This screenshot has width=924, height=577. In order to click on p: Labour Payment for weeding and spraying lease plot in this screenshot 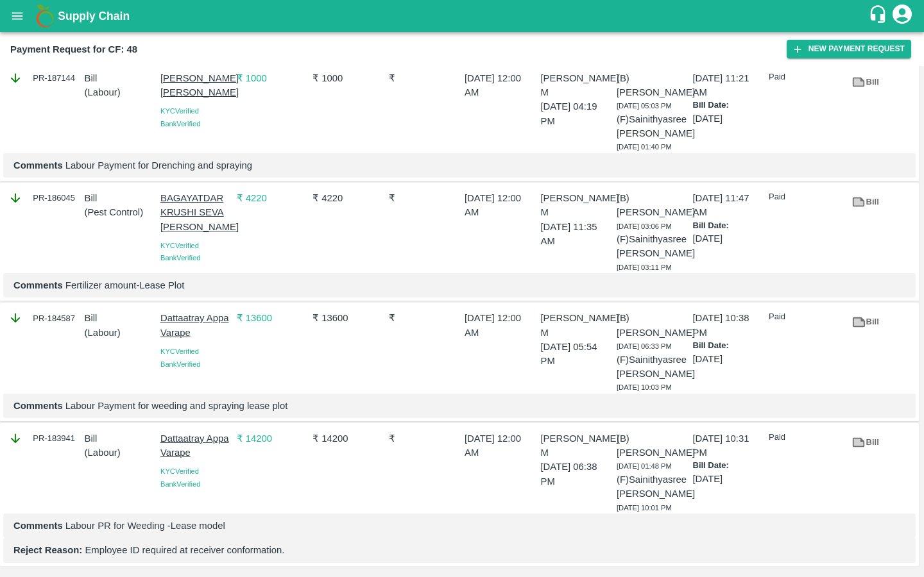, I will do `click(460, 406)`.